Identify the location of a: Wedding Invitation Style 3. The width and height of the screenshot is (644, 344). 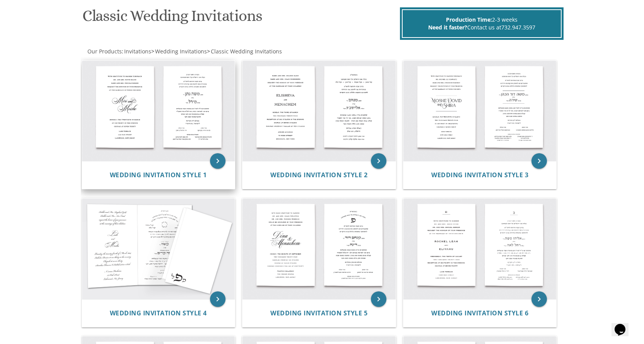
(480, 175).